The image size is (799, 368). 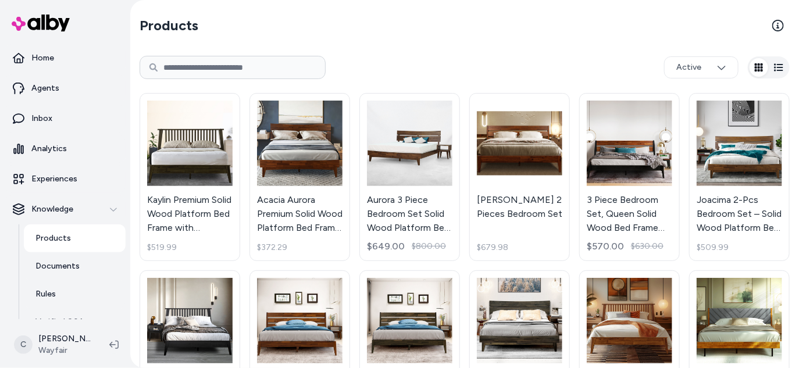 What do you see at coordinates (65, 88) in the screenshot?
I see `a: Agents` at bounding box center [65, 88].